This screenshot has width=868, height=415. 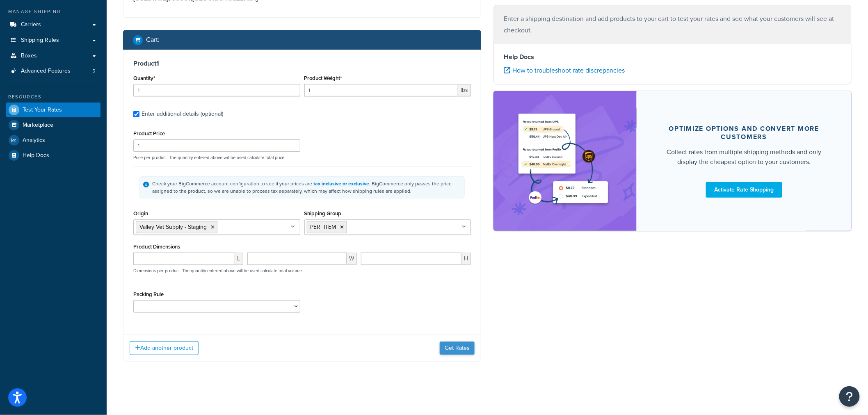 What do you see at coordinates (306, 188) in the screenshot?
I see `div: Check your BigCommerce account configuration to see if your prices are . BigCommerce only passes ...` at bounding box center [306, 188].